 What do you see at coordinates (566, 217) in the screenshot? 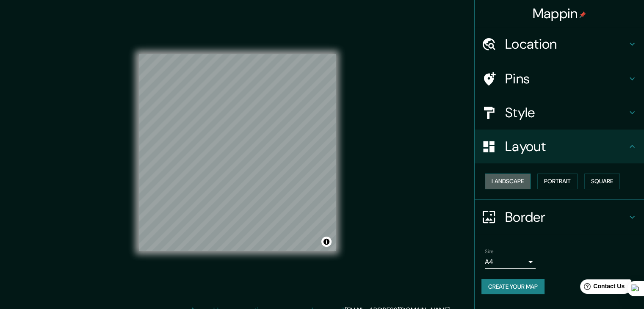
I see `h4: Border` at bounding box center [566, 217].